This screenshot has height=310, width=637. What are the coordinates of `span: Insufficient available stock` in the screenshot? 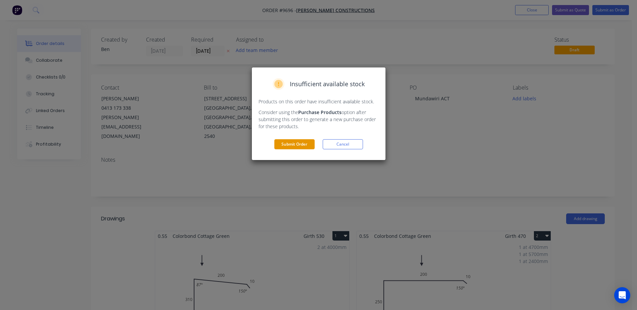 It's located at (327, 84).